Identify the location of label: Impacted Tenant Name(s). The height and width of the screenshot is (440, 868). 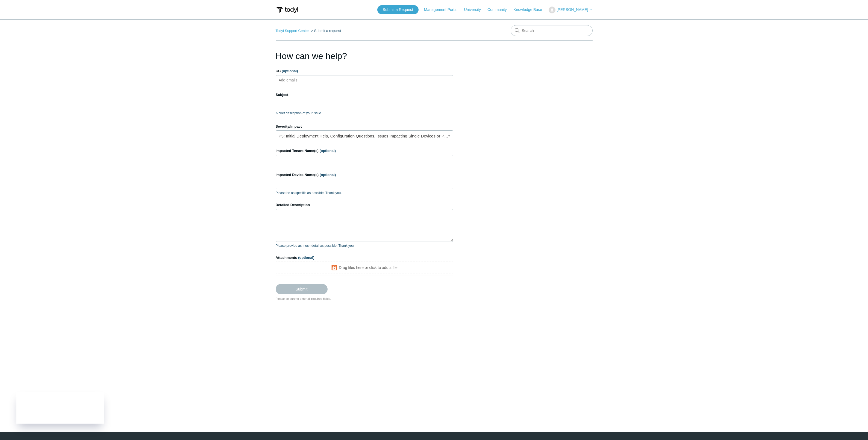
(364, 150).